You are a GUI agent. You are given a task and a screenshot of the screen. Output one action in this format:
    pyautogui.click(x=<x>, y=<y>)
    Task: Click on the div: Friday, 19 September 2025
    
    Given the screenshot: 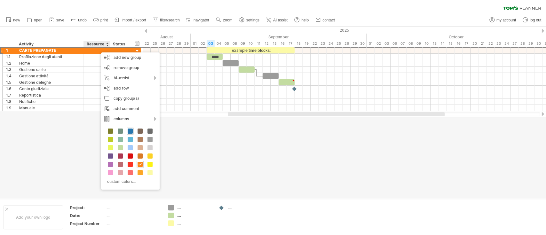 What is the action you would take?
    pyautogui.click(x=306, y=44)
    